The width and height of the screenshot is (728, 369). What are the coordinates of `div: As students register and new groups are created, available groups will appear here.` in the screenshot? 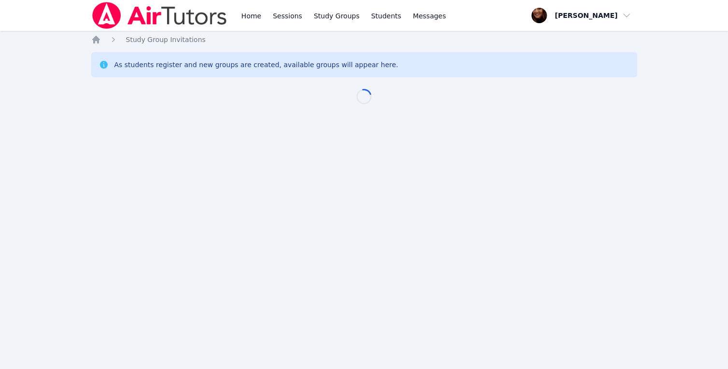 It's located at (256, 65).